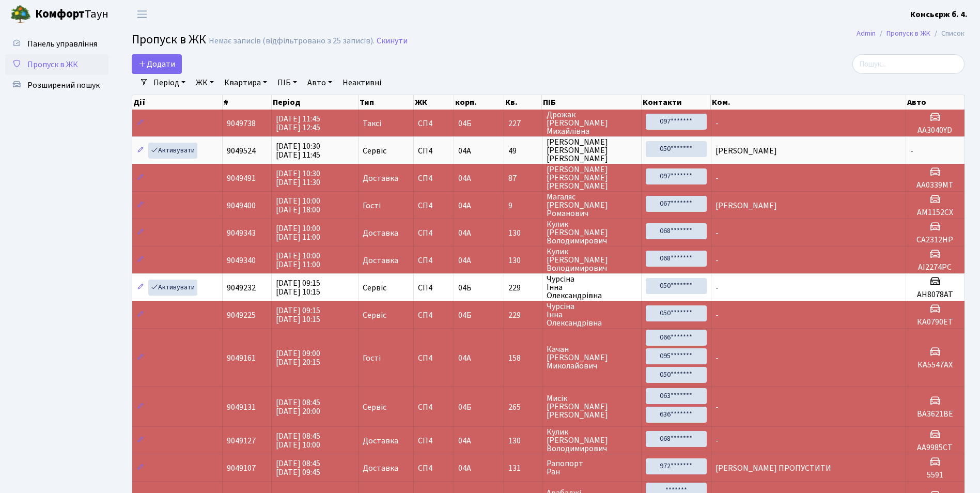  I want to click on h5: КА0790ЕТ, so click(935, 322).